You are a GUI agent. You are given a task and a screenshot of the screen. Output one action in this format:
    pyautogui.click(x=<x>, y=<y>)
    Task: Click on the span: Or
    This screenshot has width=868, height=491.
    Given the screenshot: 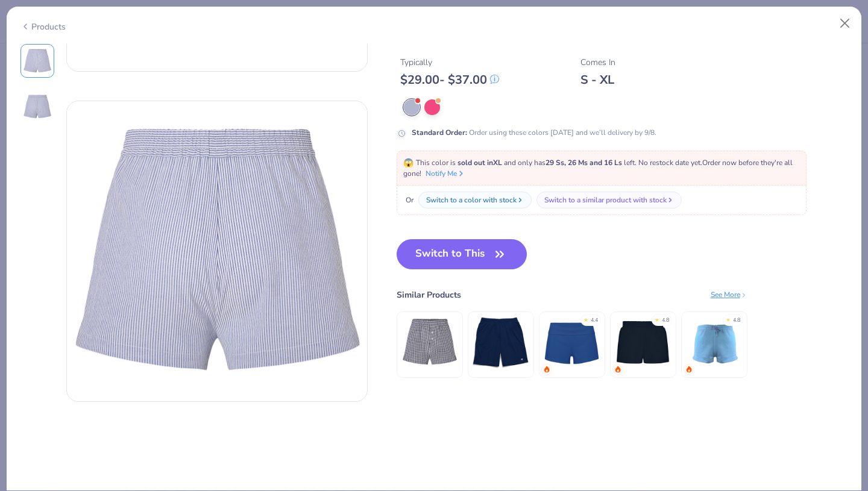 What is the action you would take?
    pyautogui.click(x=408, y=200)
    